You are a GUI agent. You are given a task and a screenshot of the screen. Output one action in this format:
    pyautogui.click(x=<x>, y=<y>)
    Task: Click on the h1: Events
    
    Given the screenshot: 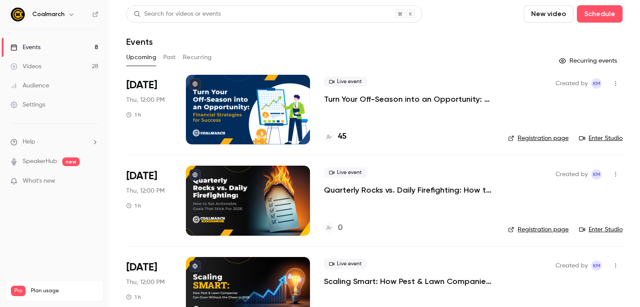 What is the action you would take?
    pyautogui.click(x=139, y=42)
    